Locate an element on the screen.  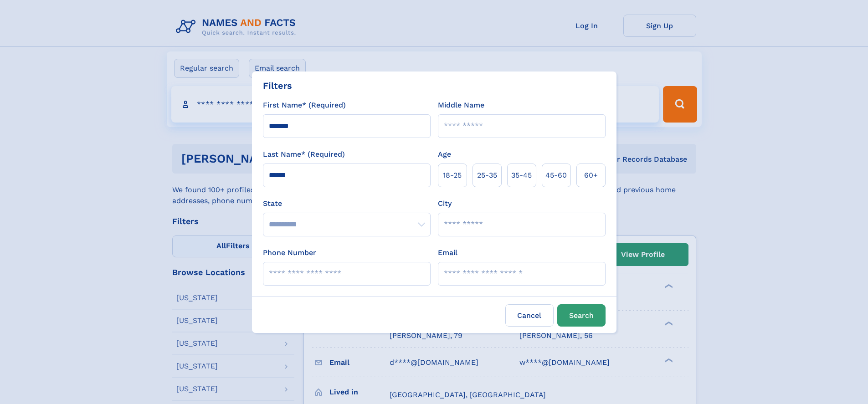
label: City is located at coordinates (444, 204).